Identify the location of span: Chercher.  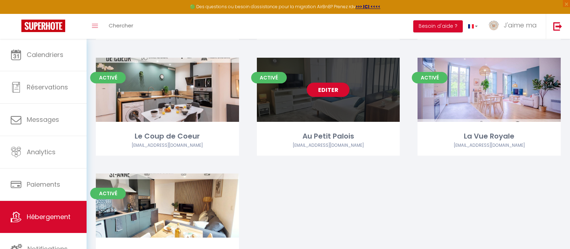
(121, 25).